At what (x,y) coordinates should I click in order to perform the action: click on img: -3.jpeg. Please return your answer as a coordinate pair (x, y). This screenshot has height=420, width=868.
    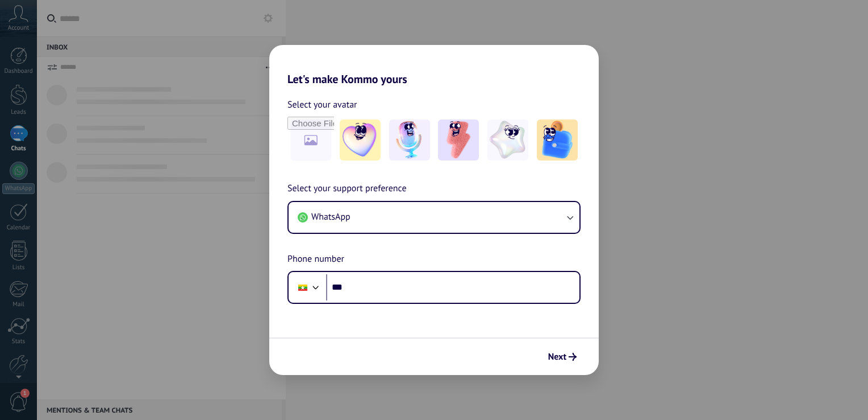
    Looking at the image, I should click on (459, 140).